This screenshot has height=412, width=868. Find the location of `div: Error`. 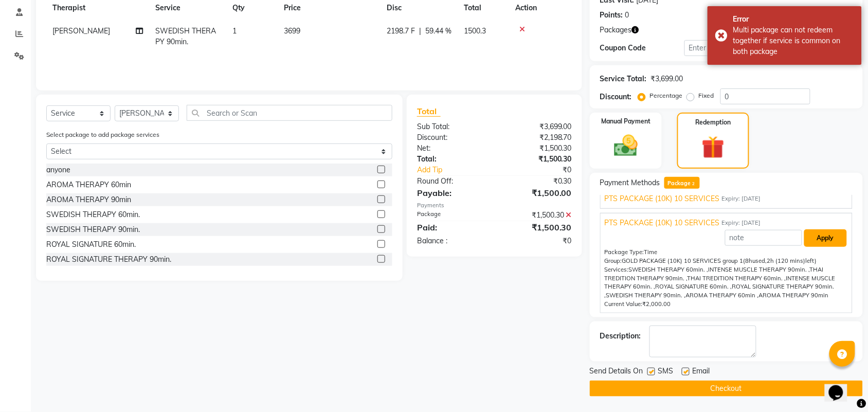

div: Error is located at coordinates (793, 19).